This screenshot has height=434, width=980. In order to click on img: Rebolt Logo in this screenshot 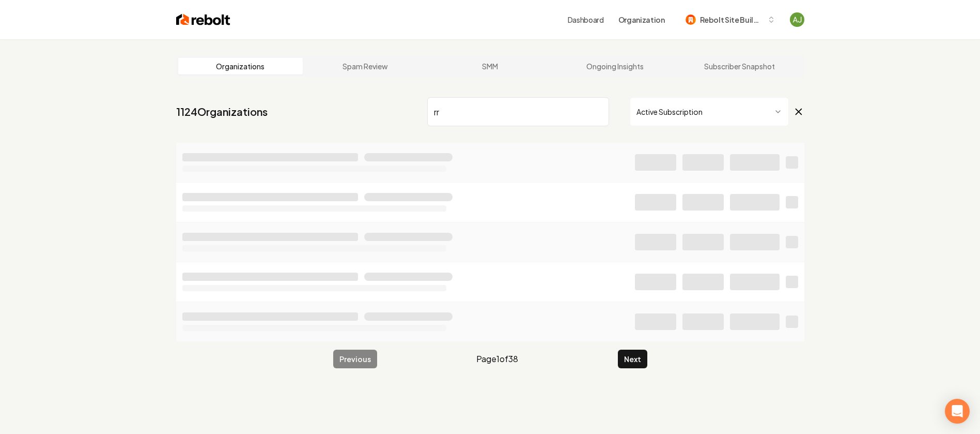, I will do `click(203, 20)`.